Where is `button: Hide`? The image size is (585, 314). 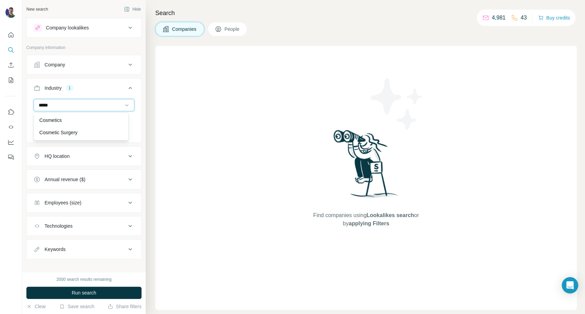
button: Hide is located at coordinates (132, 9).